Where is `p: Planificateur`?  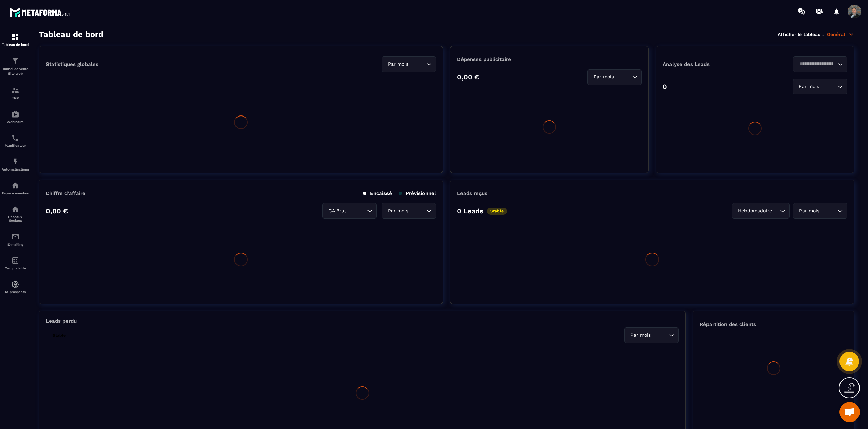
p: Planificateur is located at coordinates (15, 145).